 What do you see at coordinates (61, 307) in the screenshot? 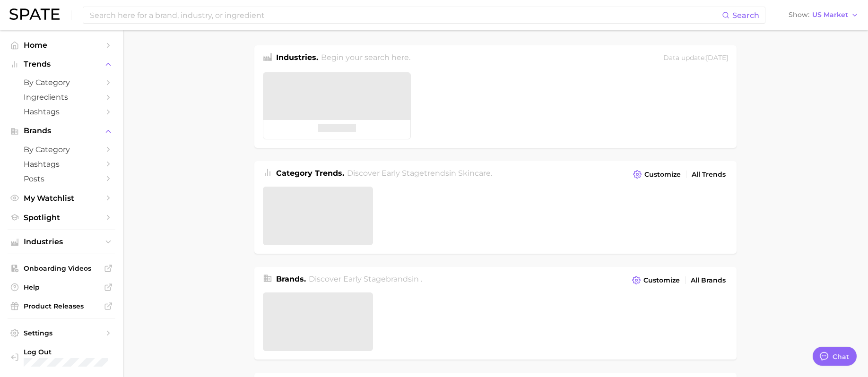
I see `span: Product Releases` at bounding box center [61, 307].